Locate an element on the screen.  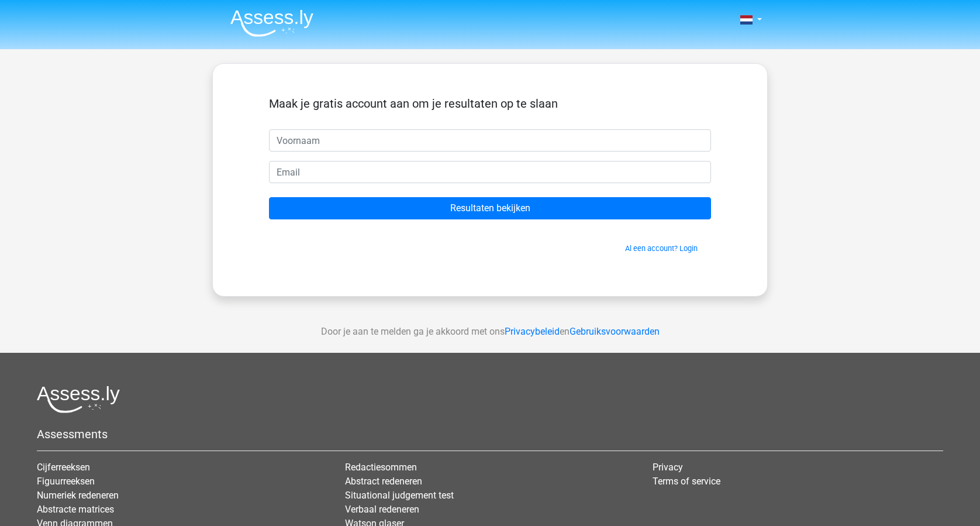
input: Resultaten bekijken is located at coordinates (490, 209).